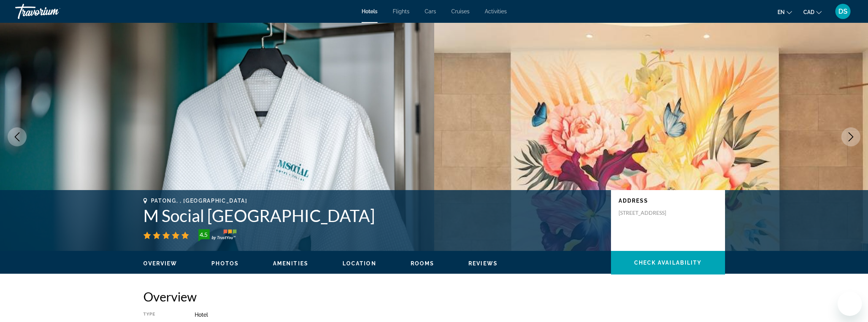 Image resolution: width=868 pixels, height=322 pixels. I want to click on span: Photos, so click(225, 263).